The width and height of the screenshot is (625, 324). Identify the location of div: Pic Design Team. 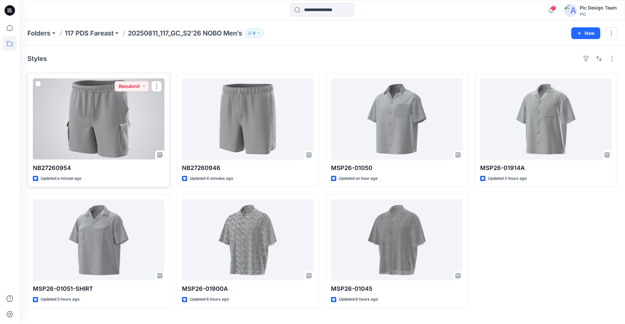
(598, 8).